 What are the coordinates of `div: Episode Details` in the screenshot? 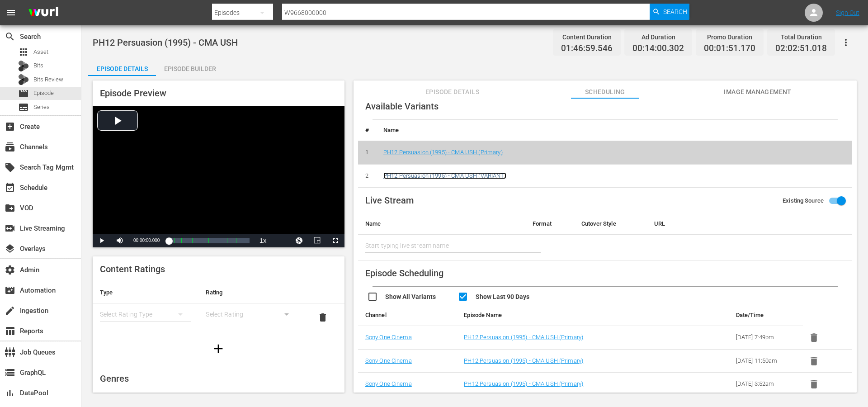 It's located at (122, 69).